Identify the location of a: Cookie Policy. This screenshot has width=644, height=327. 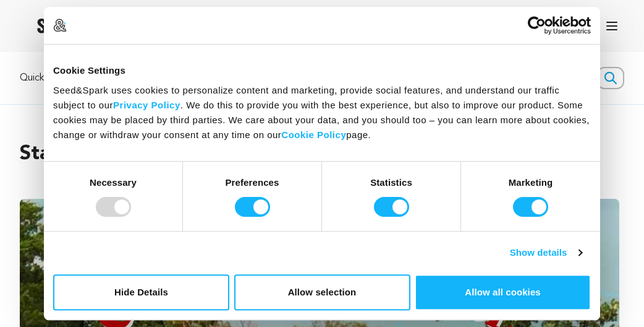
(314, 135).